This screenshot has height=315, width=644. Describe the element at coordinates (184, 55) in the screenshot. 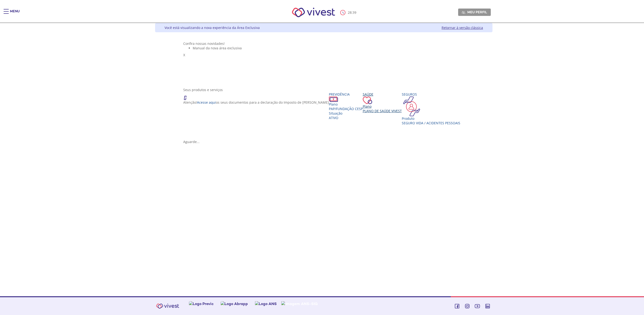

I see `span: X` at that location.